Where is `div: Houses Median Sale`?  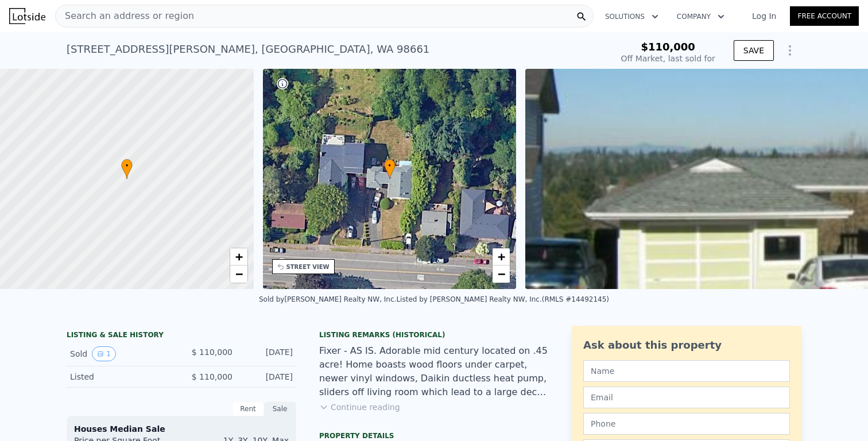
div: Houses Median Sale is located at coordinates (182, 429).